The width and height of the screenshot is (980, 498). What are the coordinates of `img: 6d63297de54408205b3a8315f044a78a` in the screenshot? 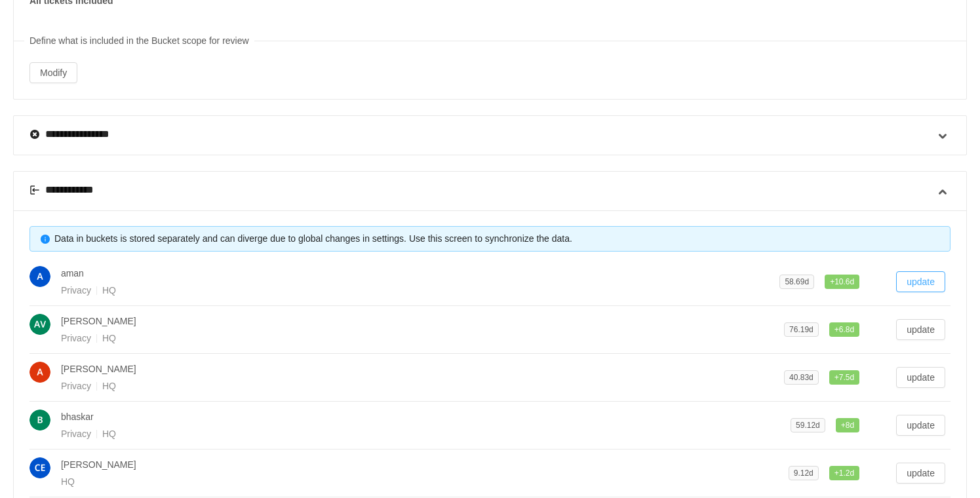 It's located at (40, 468).